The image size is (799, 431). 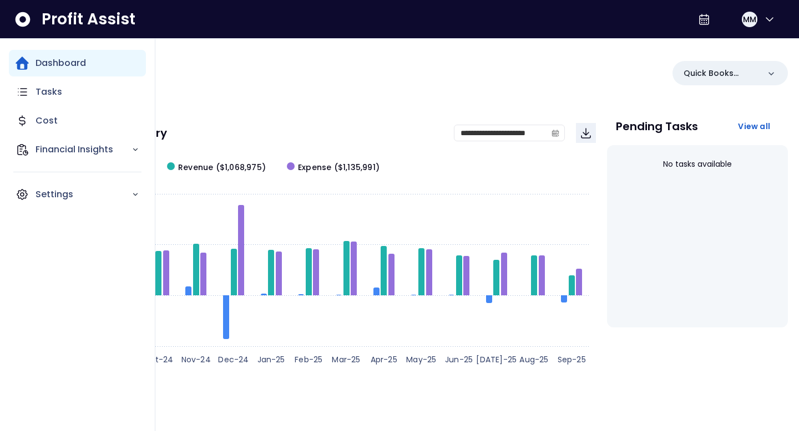 What do you see at coordinates (384, 360) in the screenshot?
I see `text: Apr-25` at bounding box center [384, 360].